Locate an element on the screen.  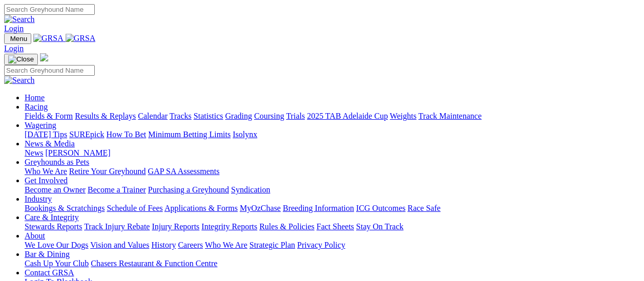
a: How To Bet is located at coordinates (127, 134).